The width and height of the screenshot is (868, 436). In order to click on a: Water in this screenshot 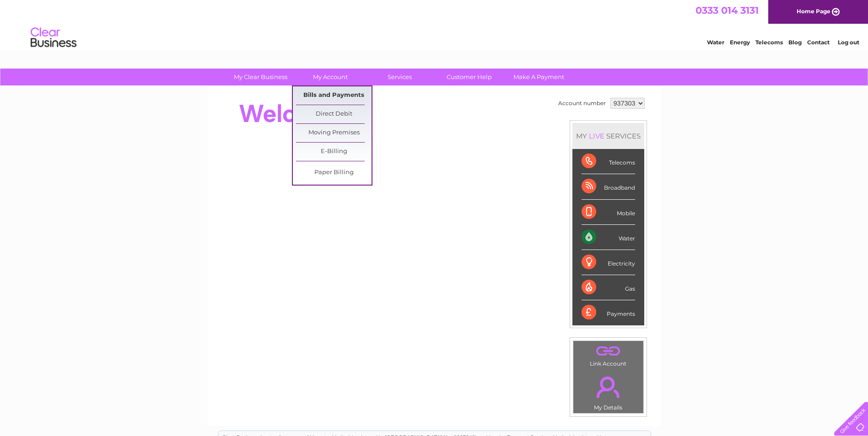, I will do `click(716, 42)`.